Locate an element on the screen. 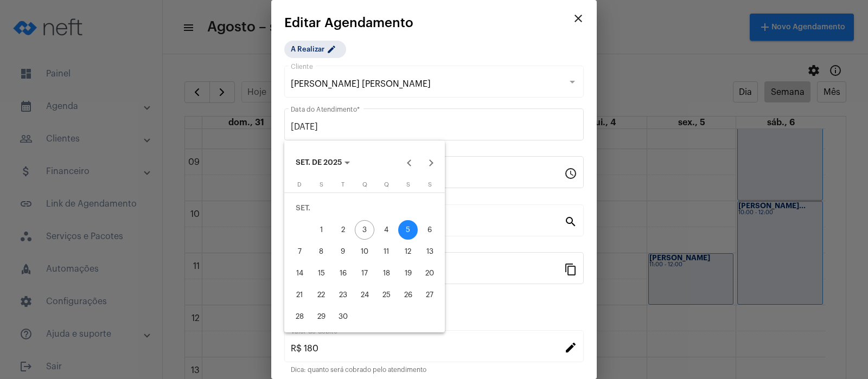  button: 1 de setembro de 2025 is located at coordinates (321, 230).